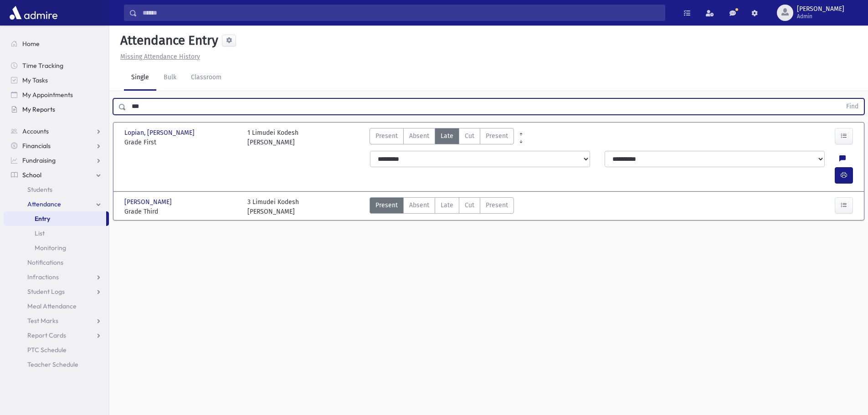 The width and height of the screenshot is (868, 415). I want to click on span: Grade First, so click(181, 142).